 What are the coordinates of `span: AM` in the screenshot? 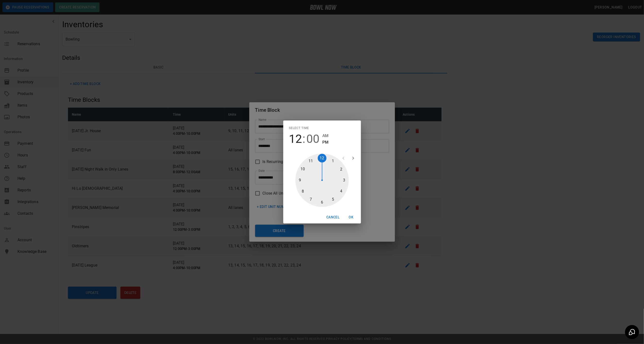 It's located at (325, 135).